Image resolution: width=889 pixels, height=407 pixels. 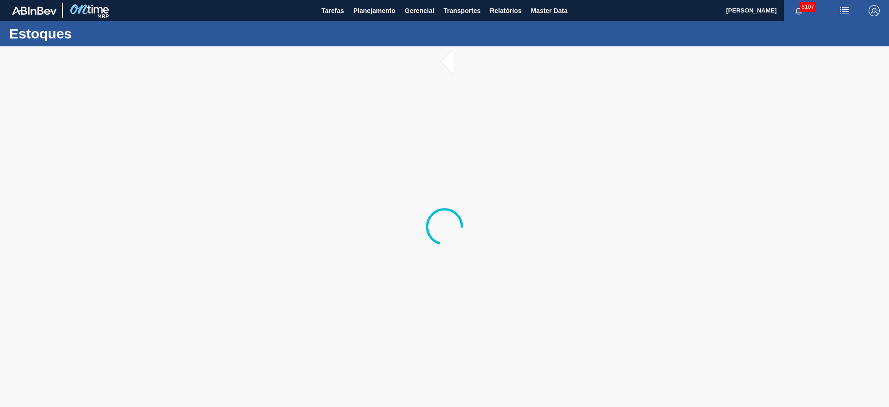 What do you see at coordinates (808, 7) in the screenshot?
I see `span: 8107` at bounding box center [808, 7].